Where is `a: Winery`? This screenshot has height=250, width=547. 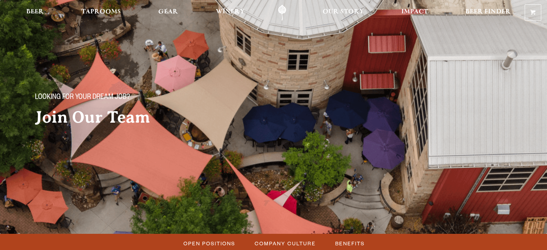 a: Winery is located at coordinates (230, 13).